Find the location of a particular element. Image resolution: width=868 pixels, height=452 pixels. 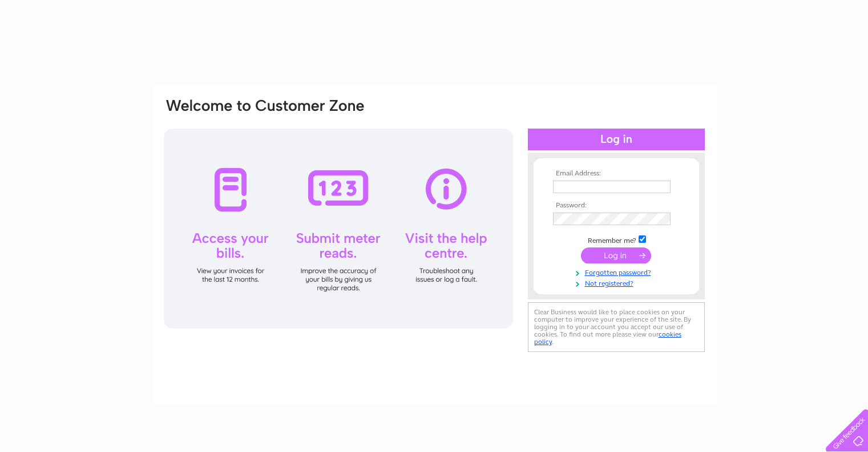

th: Password: is located at coordinates (617, 206).